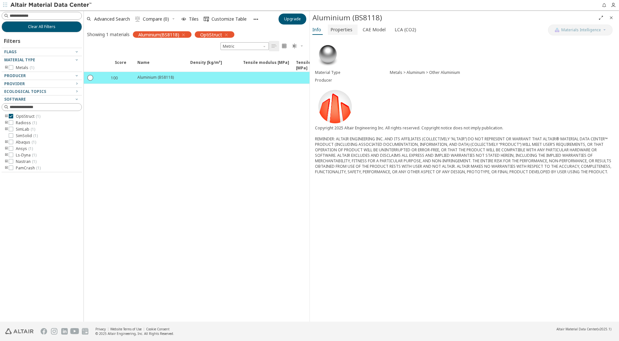  I want to click on span: Customize Table, so click(229, 19).